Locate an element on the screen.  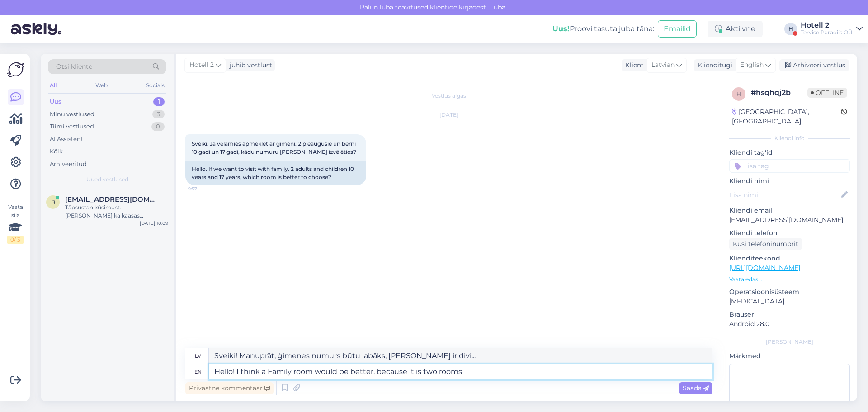
span: English is located at coordinates (752, 65).